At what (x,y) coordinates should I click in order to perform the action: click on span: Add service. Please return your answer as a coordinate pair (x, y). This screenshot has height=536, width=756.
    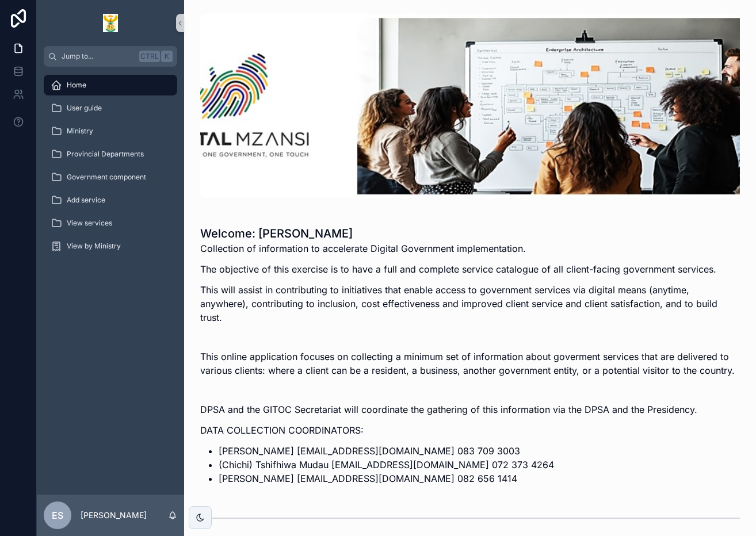
    Looking at the image, I should click on (86, 201).